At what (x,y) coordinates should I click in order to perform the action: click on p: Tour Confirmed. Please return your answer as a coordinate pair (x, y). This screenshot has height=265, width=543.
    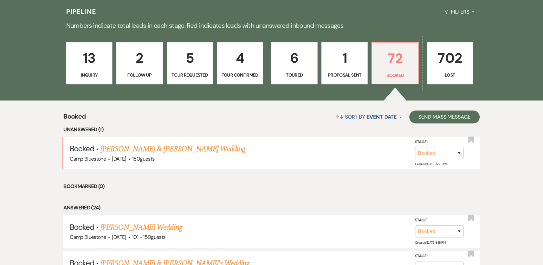
    Looking at the image, I should click on (240, 75).